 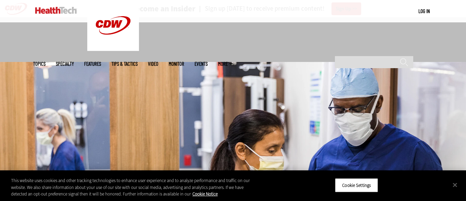 What do you see at coordinates (39, 64) in the screenshot?
I see `span: Topics` at bounding box center [39, 64].